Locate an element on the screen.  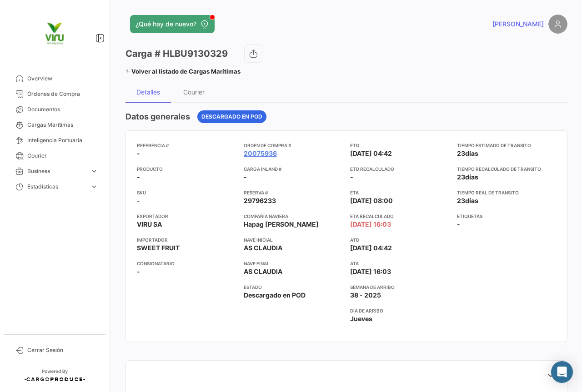
div: Detalles is located at coordinates (148, 92).